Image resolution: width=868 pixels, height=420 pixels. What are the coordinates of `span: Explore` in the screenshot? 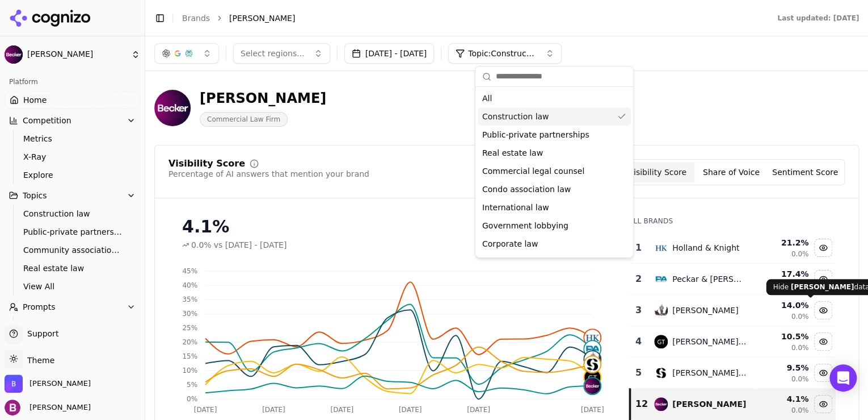 It's located at (72, 175).